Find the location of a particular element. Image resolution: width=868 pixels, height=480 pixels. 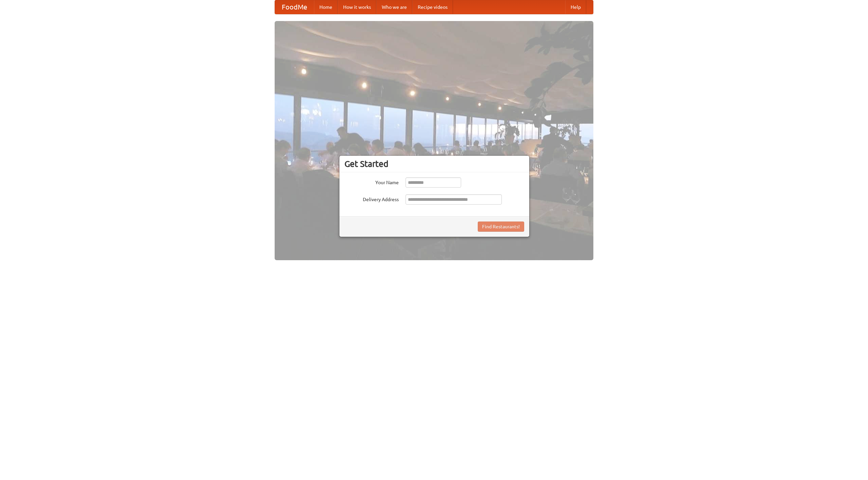

h3: Get Started is located at coordinates (434, 164).